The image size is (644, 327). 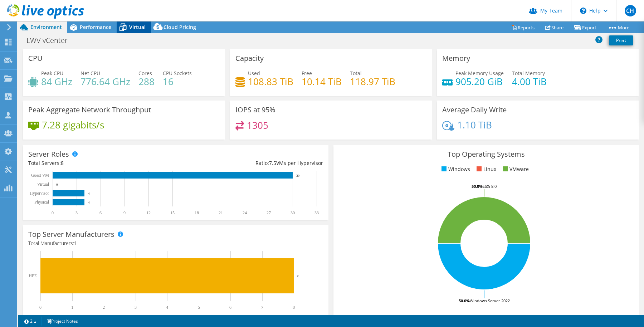 What do you see at coordinates (177, 82) in the screenshot?
I see `h4: 16` at bounding box center [177, 82].